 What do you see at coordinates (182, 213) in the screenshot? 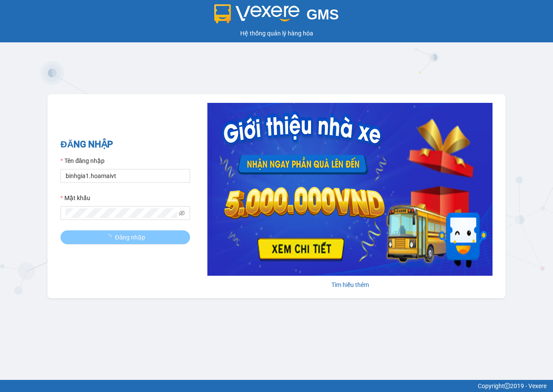
I see `span: eye-invisible` at bounding box center [182, 213].